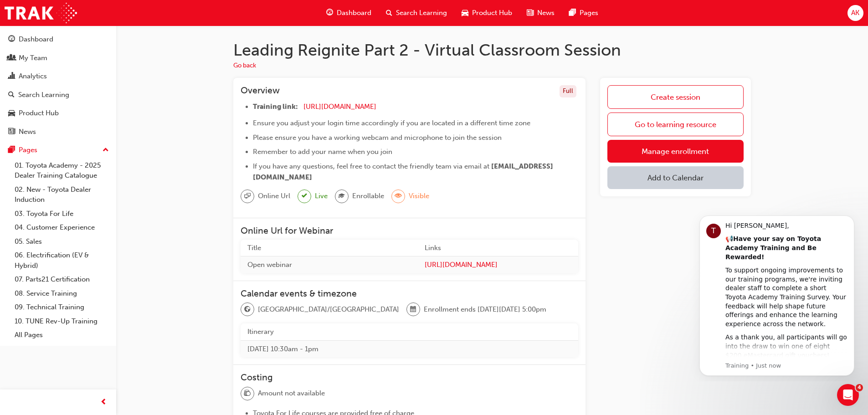  I want to click on span: up-icon, so click(106, 150).